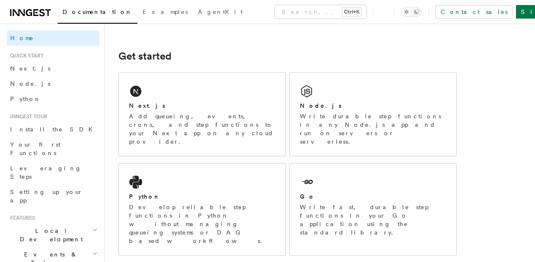  I want to click on kbd: Ctrl+K, so click(352, 12).